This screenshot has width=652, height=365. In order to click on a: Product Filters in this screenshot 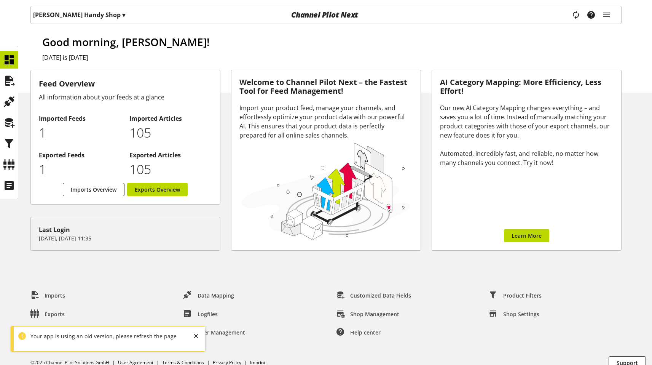, I will do `click(515, 295)`.